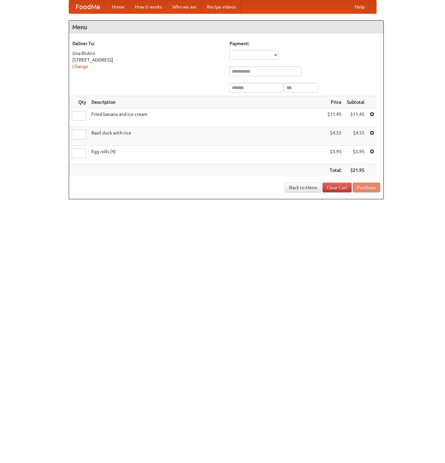 The image size is (445, 463). I want to click on th: Qty, so click(79, 102).